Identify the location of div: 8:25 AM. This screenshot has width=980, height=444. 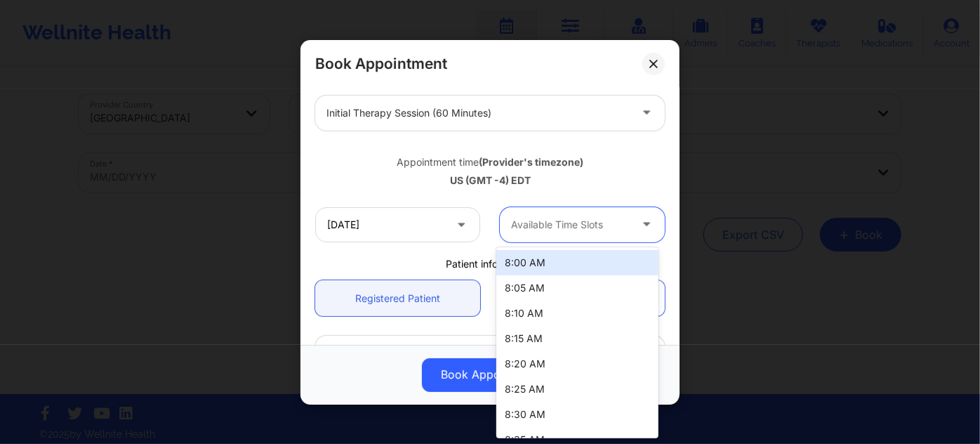
(577, 389).